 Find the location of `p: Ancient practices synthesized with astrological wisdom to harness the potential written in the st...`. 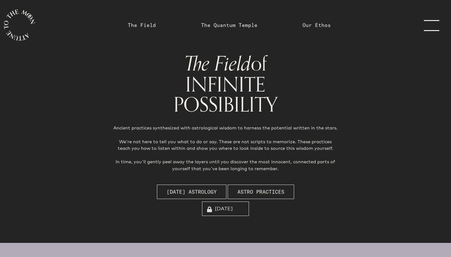

p: Ancient practices synthesized with astrological wisdom to harness the potential written in the st... is located at coordinates (225, 148).